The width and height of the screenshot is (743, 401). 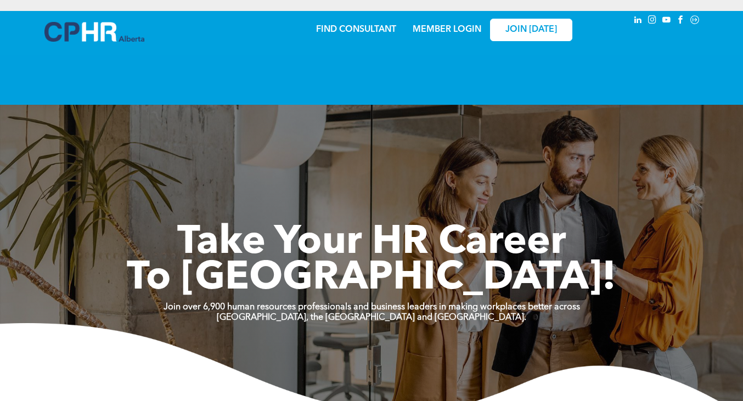 What do you see at coordinates (680, 21) in the screenshot?
I see `a: facebook` at bounding box center [680, 21].